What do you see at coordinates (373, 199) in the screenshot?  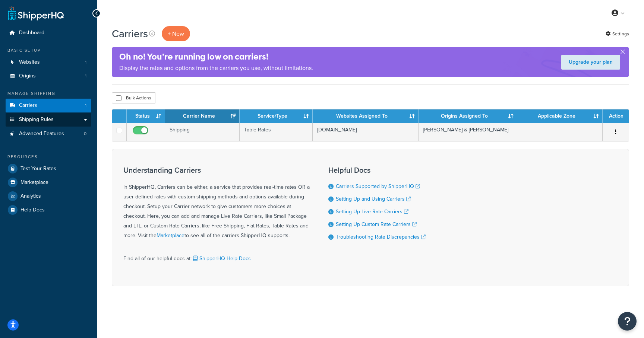 I see `a: Setting Up and Using Carriers` at bounding box center [373, 199].